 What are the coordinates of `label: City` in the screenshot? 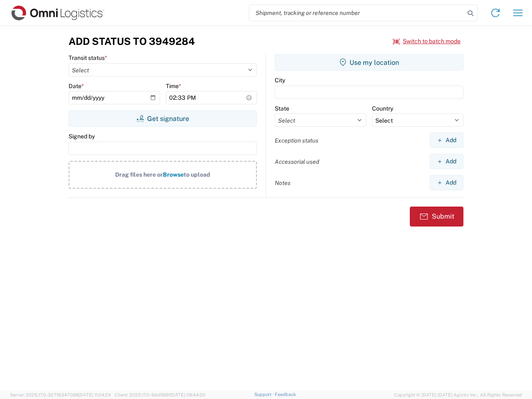 It's located at (280, 80).